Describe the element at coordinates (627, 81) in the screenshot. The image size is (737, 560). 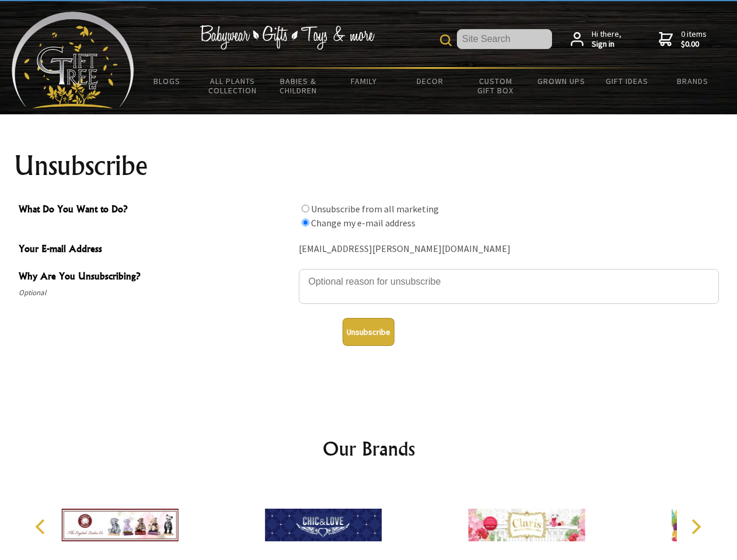
I see `a: Gift Ideas` at that location.